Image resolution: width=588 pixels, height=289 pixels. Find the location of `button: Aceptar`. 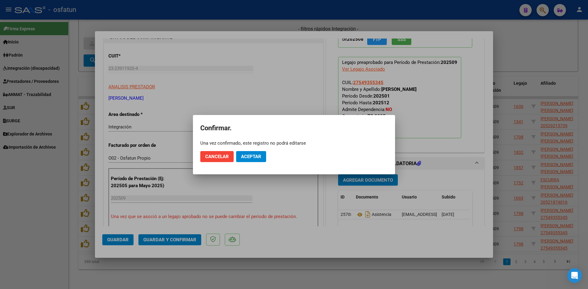

button: Aceptar is located at coordinates (251, 157).